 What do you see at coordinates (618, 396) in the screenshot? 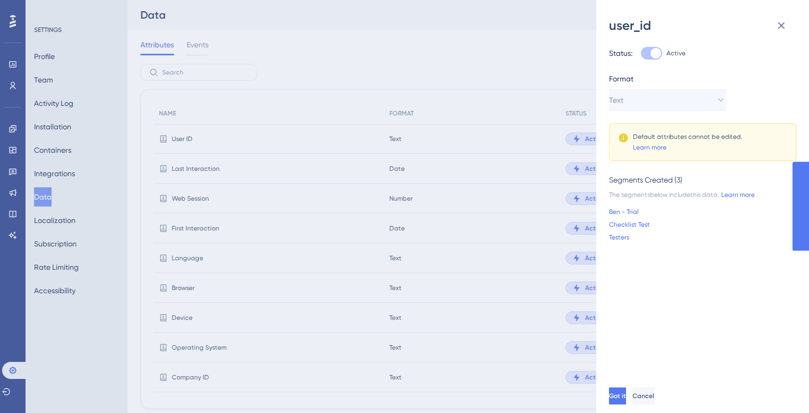
I see `span: Got it` at bounding box center [618, 396].